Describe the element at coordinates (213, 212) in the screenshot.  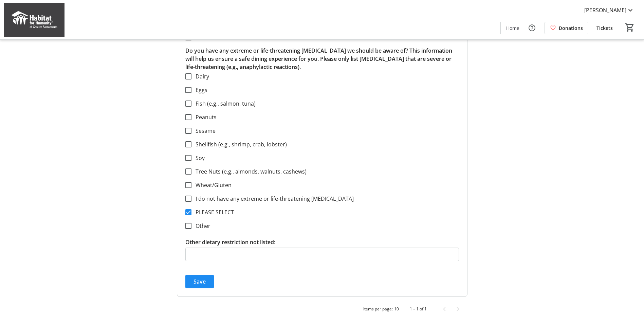
I see `label: PLEASE SELECT` at that location.